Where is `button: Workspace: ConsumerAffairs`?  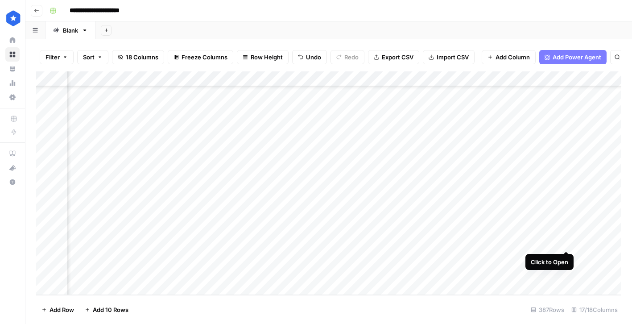
button: Workspace: ConsumerAffairs is located at coordinates (12, 18).